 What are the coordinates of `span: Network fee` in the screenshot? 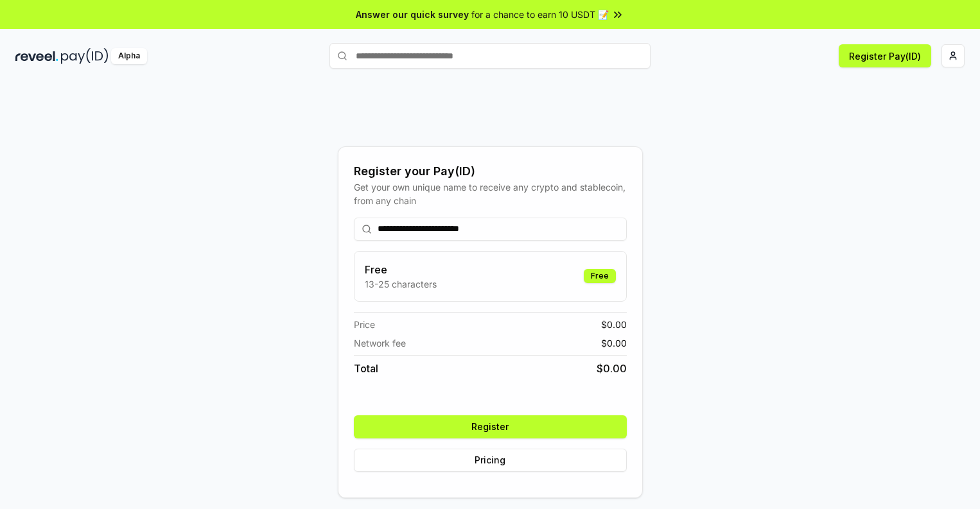 It's located at (380, 343).